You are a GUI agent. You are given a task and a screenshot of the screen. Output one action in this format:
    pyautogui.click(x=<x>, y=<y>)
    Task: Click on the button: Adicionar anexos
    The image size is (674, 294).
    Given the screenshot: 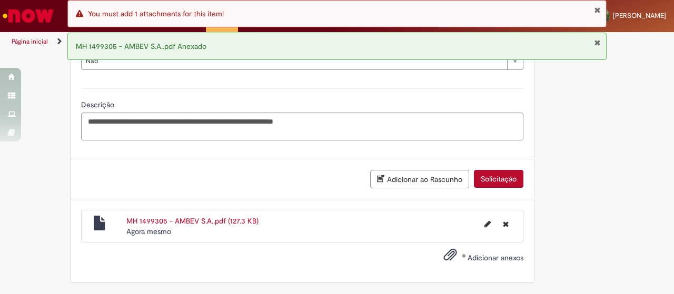 What is the action you would take?
    pyautogui.click(x=450, y=258)
    